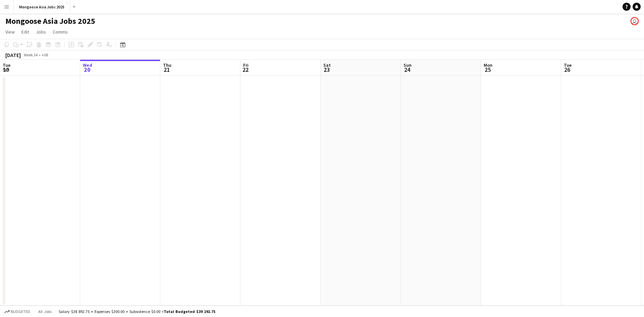 This screenshot has height=317, width=644. What do you see at coordinates (167, 69) in the screenshot?
I see `span: 21` at bounding box center [167, 69].